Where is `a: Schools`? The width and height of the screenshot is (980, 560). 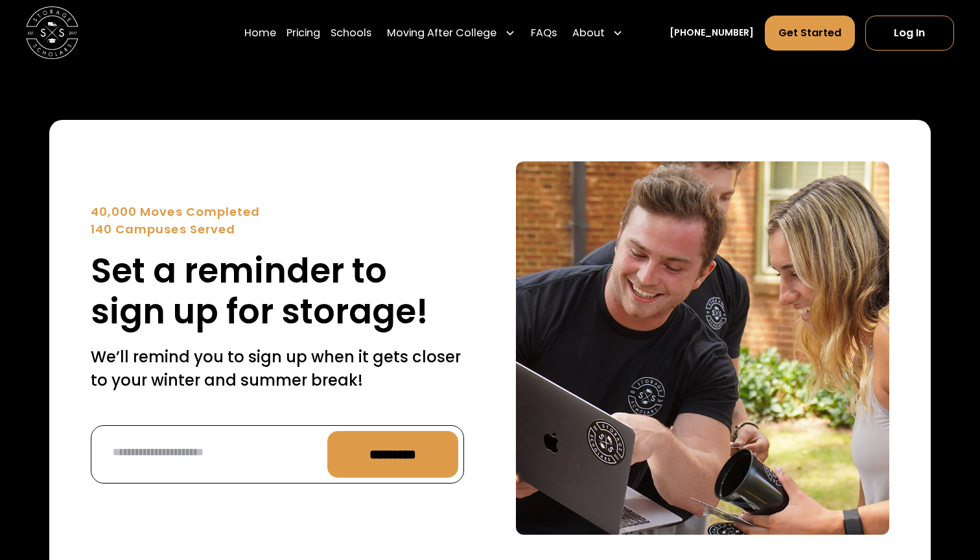
a: Schools is located at coordinates (351, 32).